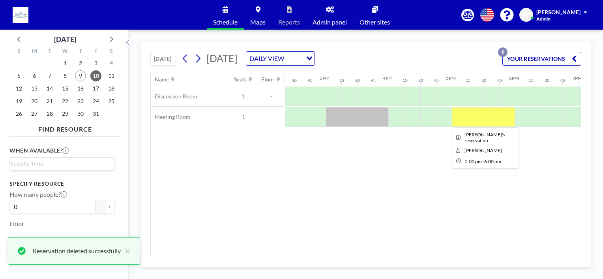 This screenshot has width=603, height=279. Describe the element at coordinates (503, 52) in the screenshot. I see `p: 9` at that location.